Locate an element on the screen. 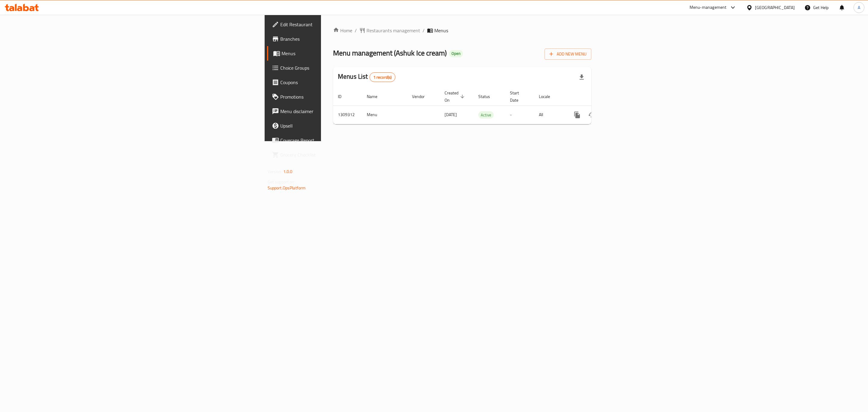 The width and height of the screenshot is (868, 412). button: Change Status is located at coordinates (592, 115).